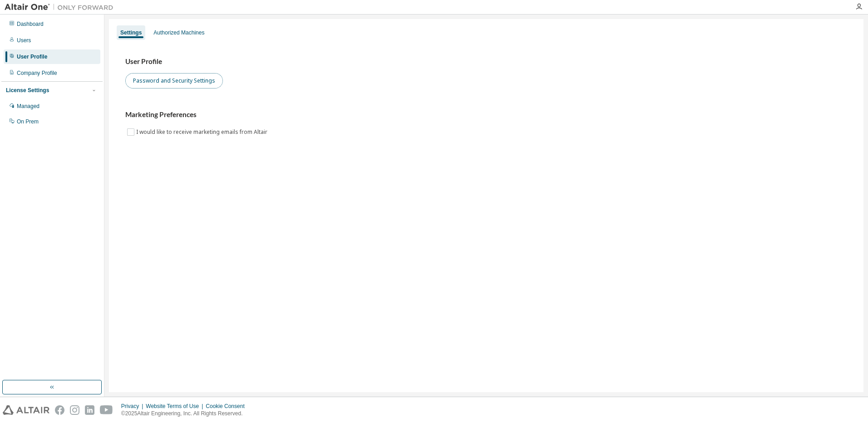 The height and width of the screenshot is (423, 868). I want to click on div: Users, so click(24, 40).